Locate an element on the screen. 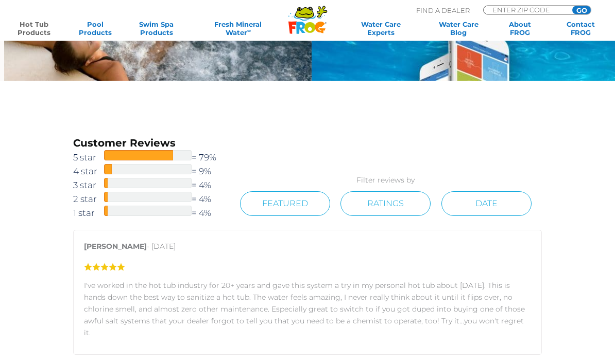 This screenshot has width=615, height=364. a: Ratings is located at coordinates (385, 204).